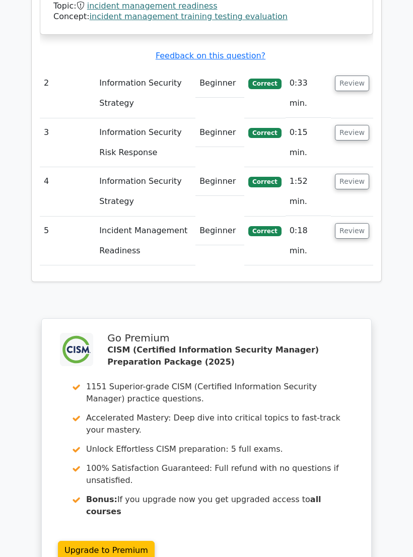  I want to click on a: Feedback on this question?, so click(210, 55).